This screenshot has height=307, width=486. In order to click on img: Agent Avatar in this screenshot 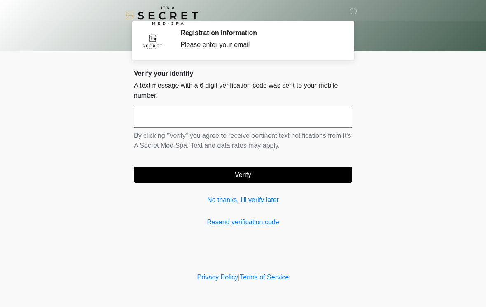, I will do `click(152, 41)`.